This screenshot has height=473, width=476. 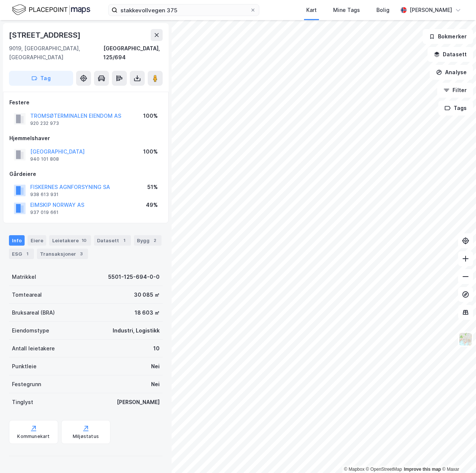 What do you see at coordinates (33, 437) in the screenshot?
I see `div: Kommunekart` at bounding box center [33, 437].